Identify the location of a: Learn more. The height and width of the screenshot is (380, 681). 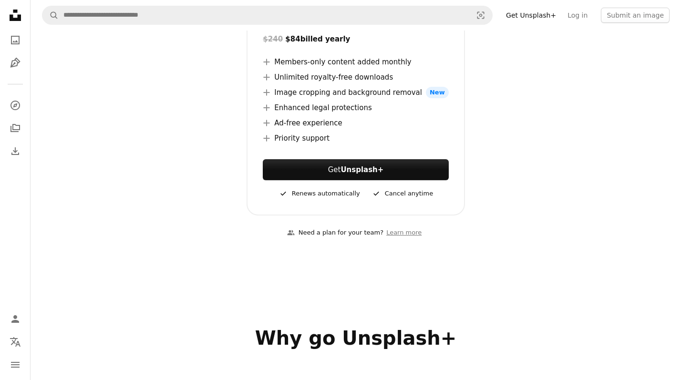
(404, 233).